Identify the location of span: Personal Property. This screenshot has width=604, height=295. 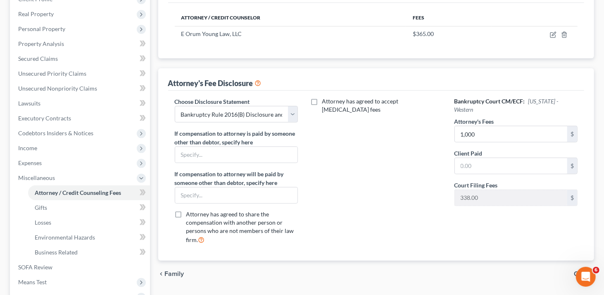
(42, 29).